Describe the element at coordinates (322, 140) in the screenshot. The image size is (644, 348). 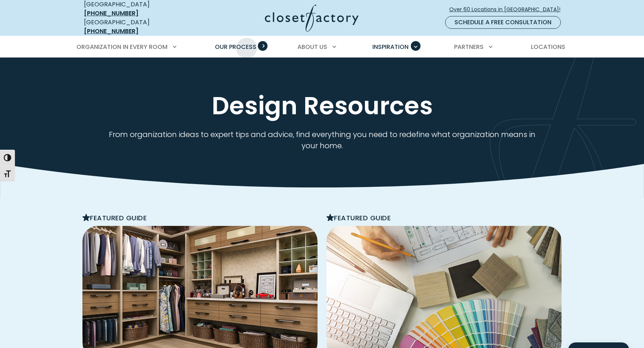
I see `p: From organization ideas to expert tips and advice, find everything you need to redefine what orga...` at that location.